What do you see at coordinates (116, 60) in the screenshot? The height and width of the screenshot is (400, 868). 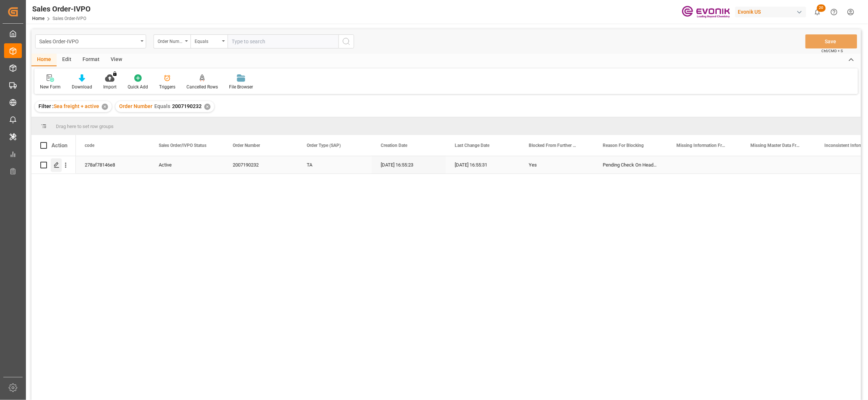 I see `div: View` at bounding box center [116, 60].